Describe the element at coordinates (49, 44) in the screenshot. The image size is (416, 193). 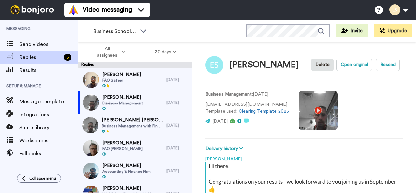
I see `span: Send videos` at that location.